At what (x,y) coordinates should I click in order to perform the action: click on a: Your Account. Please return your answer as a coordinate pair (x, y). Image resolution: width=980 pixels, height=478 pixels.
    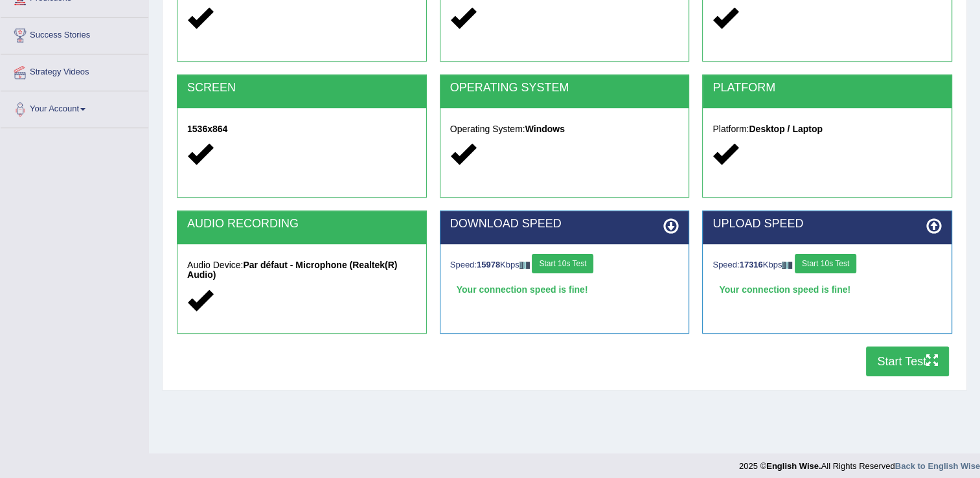
    Looking at the image, I should click on (75, 107).